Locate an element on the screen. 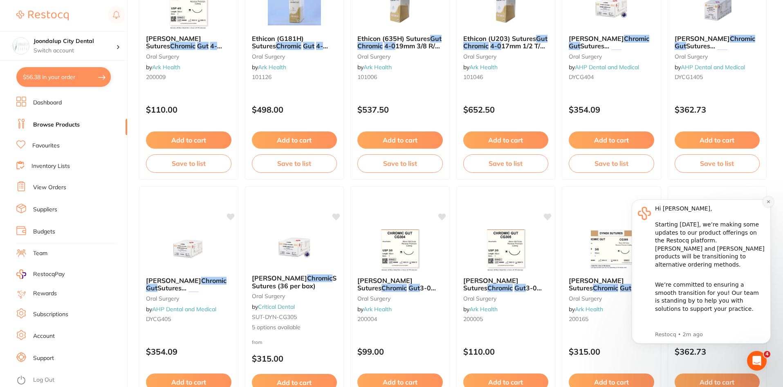 The image size is (783, 387). b: Dynek Chromic Gut Sutures (Absorbable), 4/0, 18mm, 3/8 Circle _x005F_x0090_ CG405 is located at coordinates (189, 284).